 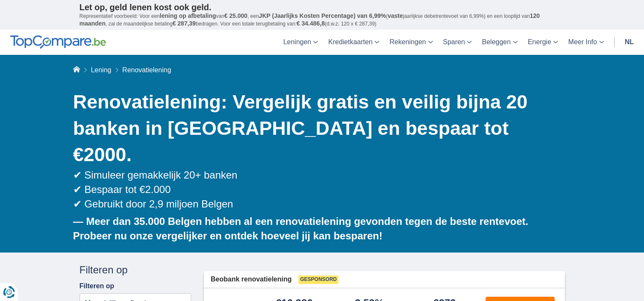 I want to click on span: Gesponsord, so click(x=318, y=280).